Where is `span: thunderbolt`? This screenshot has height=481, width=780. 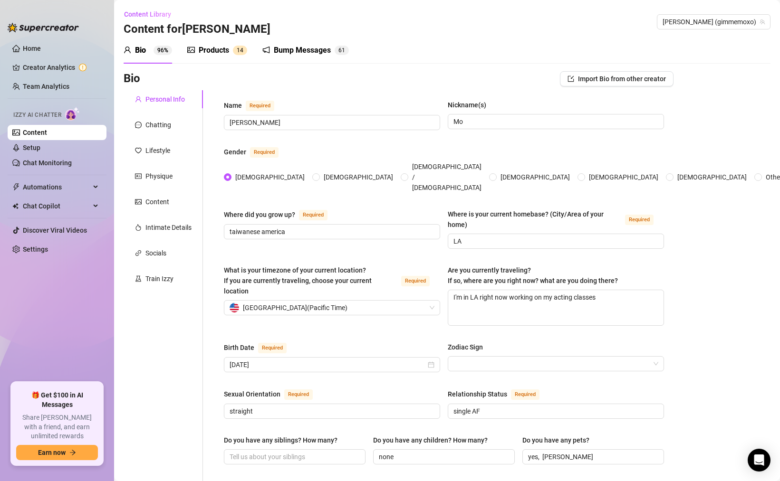
span: thunderbolt is located at coordinates (16, 187).